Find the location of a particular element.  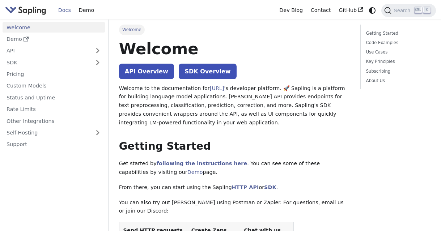

a: Docs is located at coordinates (64, 10).